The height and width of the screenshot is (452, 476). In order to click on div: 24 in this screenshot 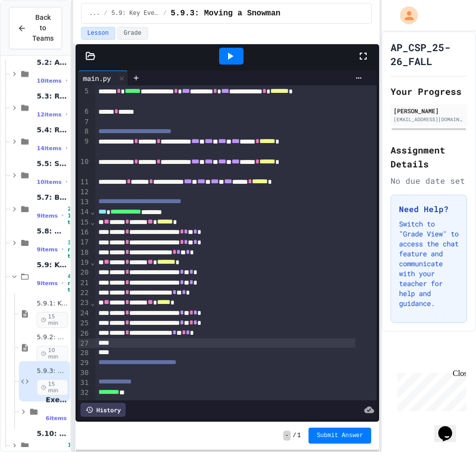, I will do `click(84, 313)`.